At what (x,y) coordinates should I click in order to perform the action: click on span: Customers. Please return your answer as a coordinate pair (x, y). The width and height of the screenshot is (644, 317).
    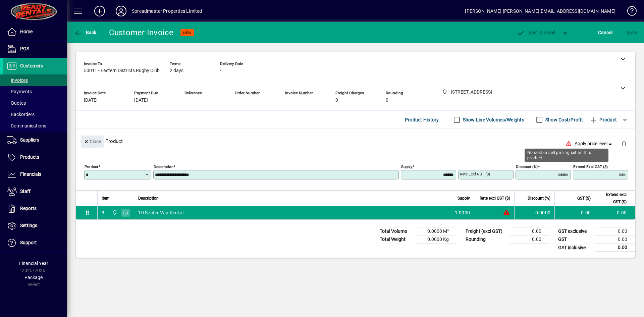
    Looking at the image, I should click on (31, 66).